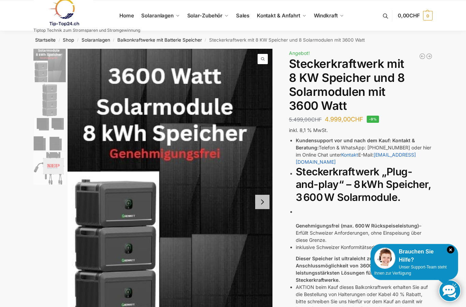 The height and width of the screenshot is (307, 466). I want to click on button: Next slide, so click(262, 202).